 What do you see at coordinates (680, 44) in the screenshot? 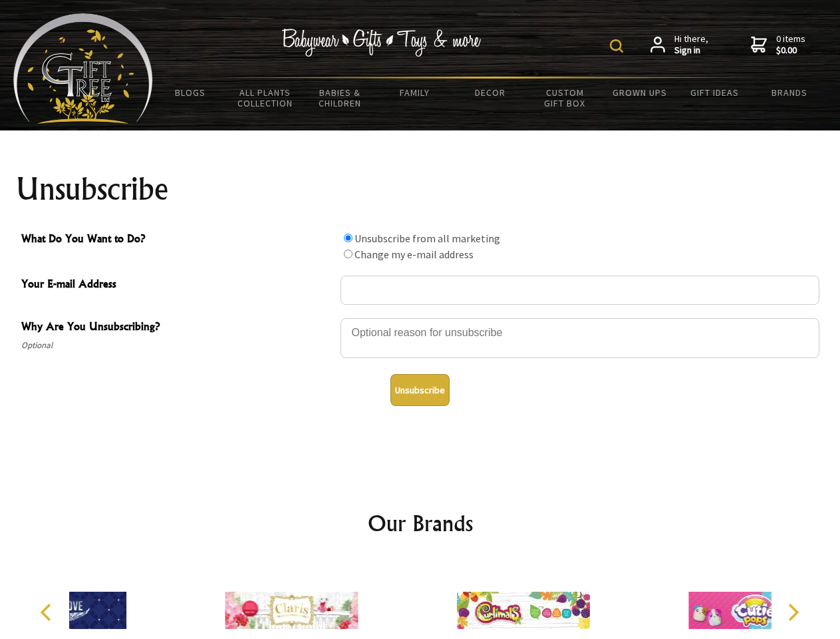
I see `a: Hi there,Sign in` at bounding box center [680, 44].